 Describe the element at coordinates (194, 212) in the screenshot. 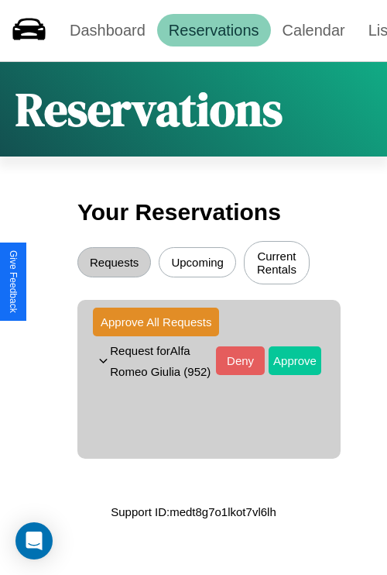

I see `h3: Your Reservations` at that location.